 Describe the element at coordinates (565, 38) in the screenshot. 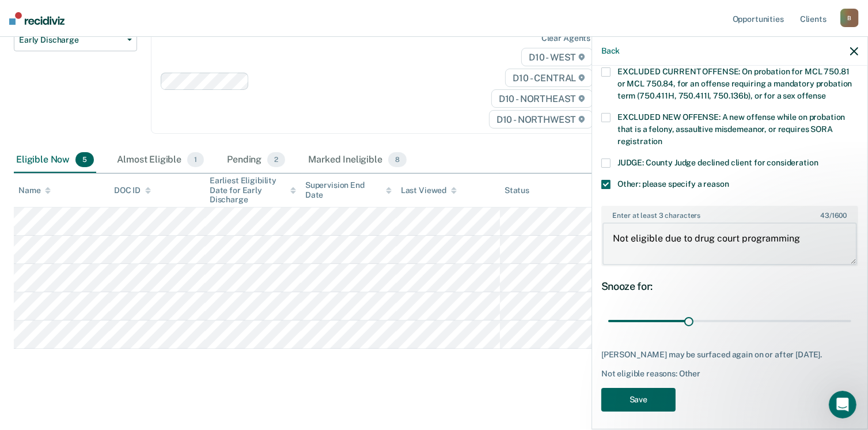

I see `div: Clear agents` at that location.